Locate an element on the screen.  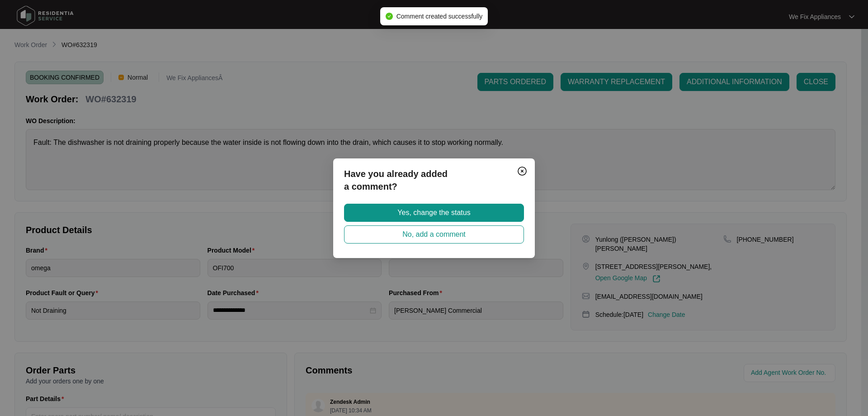
img: closeCircle is located at coordinates (523, 171).